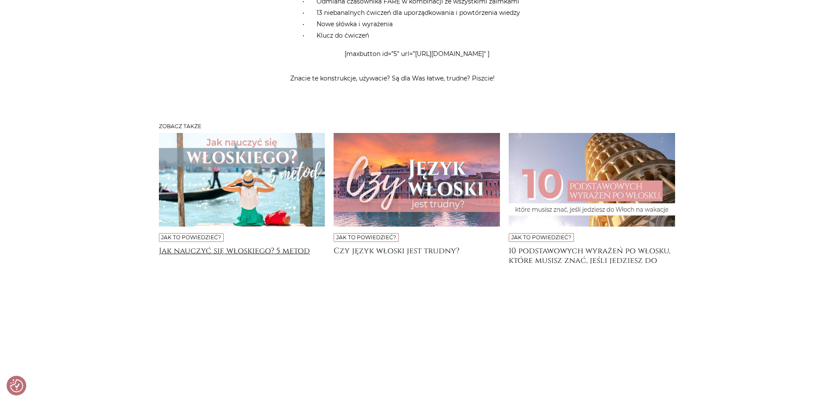 This screenshot has width=834, height=402. I want to click on li: Klucz do ćwiczeń, so click(426, 35).